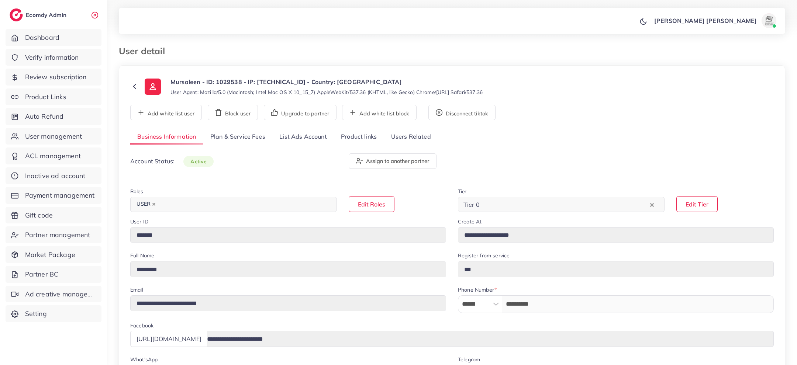  I want to click on img: logo, so click(16, 15).